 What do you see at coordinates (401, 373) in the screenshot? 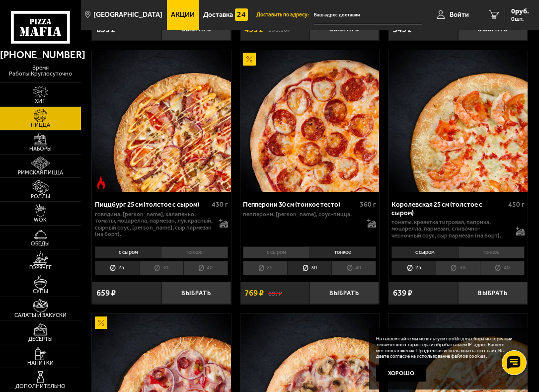
I see `button: Хорошо` at bounding box center [401, 373].